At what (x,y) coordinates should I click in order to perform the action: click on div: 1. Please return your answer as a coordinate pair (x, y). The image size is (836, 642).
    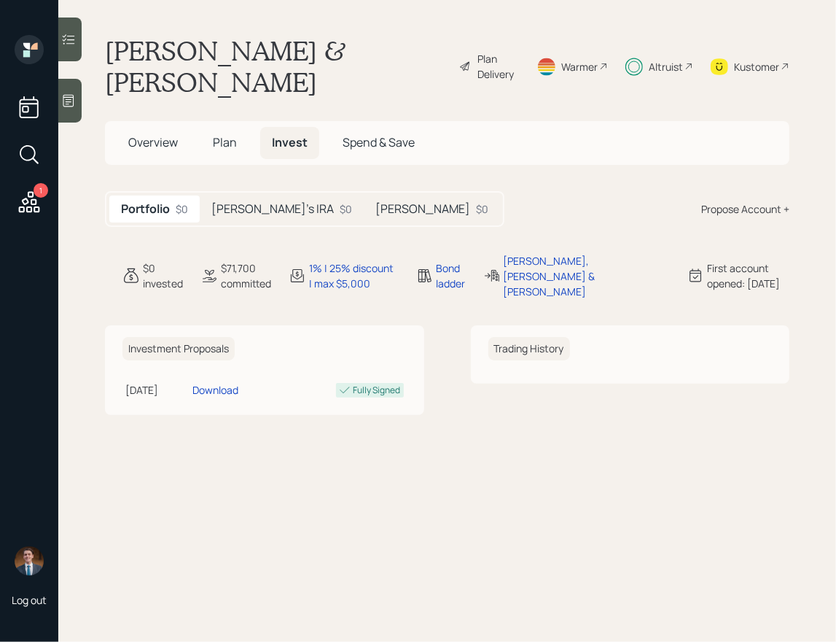
    Looking at the image, I should click on (41, 190).